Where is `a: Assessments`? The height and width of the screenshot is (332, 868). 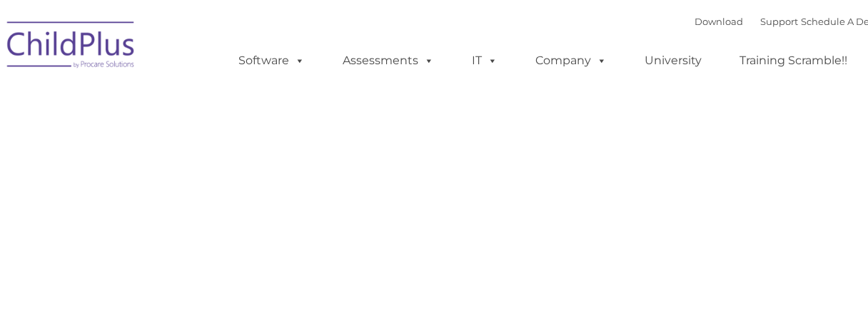
a: Assessments is located at coordinates (388, 60).